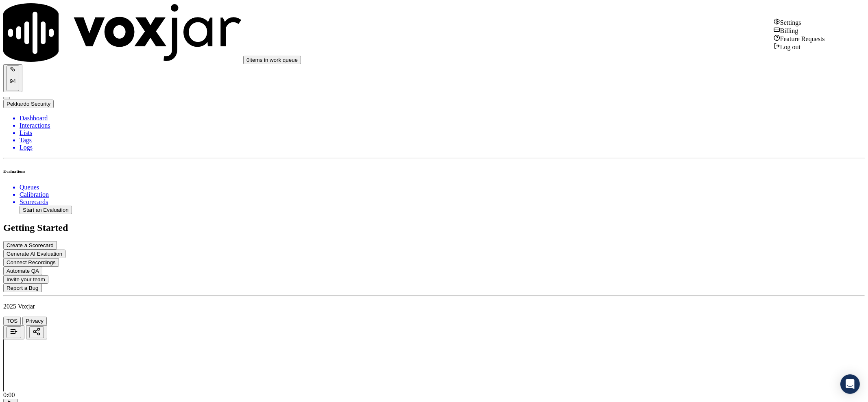 This screenshot has height=402, width=868. Describe the element at coordinates (434, 171) in the screenshot. I see `h6: Evaluations` at that location.